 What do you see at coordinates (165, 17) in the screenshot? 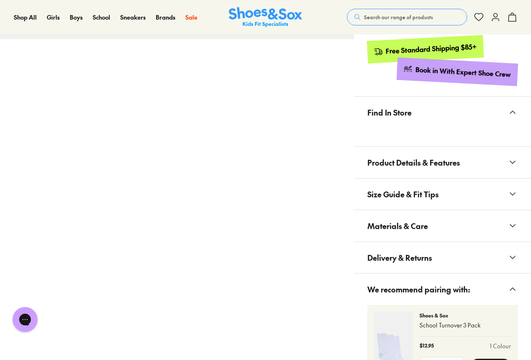
I see `span: Brands` at bounding box center [165, 17].